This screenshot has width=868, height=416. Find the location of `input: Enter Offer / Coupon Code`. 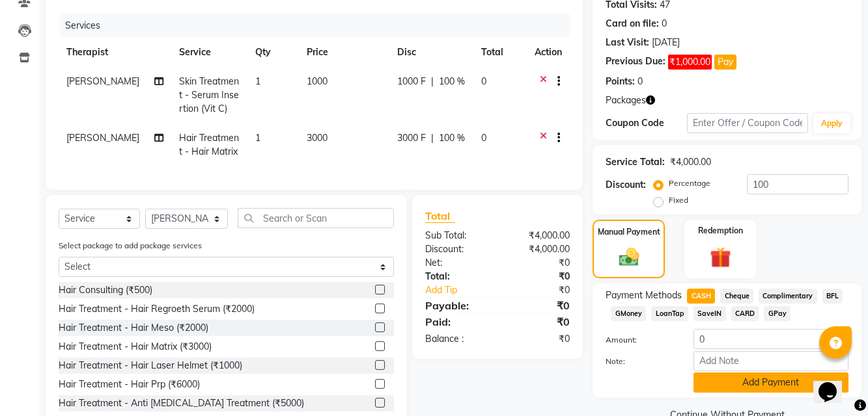

input: Enter Offer / Coupon Code is located at coordinates (747, 123).